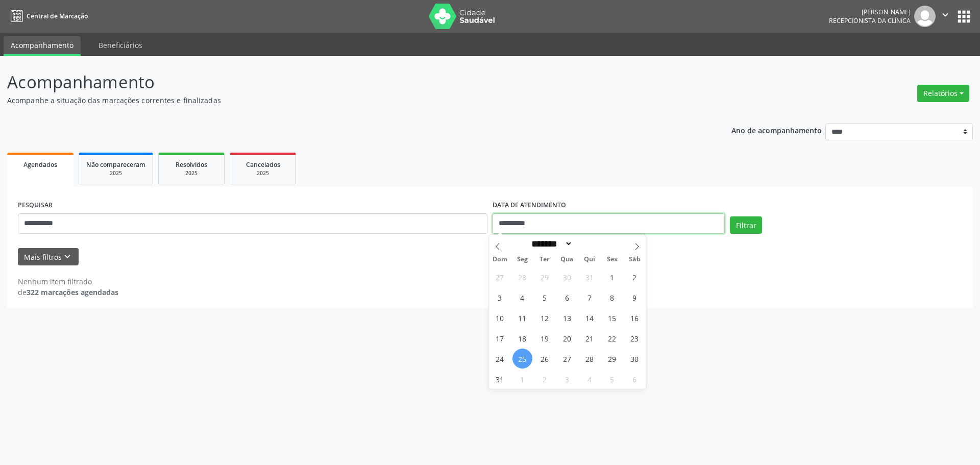  Describe the element at coordinates (500, 277) in the screenshot. I see `span: Julho 27, 2025` at that location.